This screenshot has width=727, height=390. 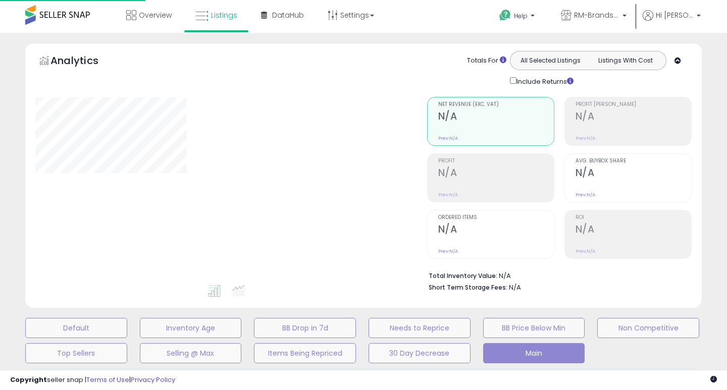 What do you see at coordinates (419, 328) in the screenshot?
I see `button: Needs to Reprice` at bounding box center [419, 328].